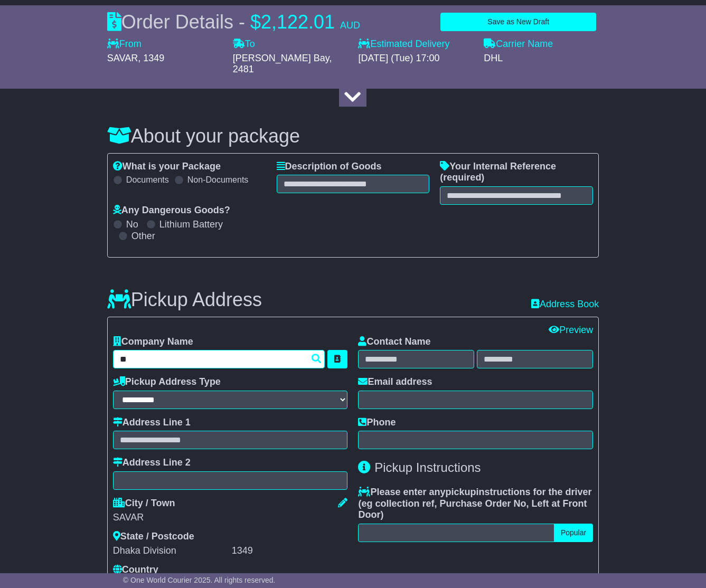  What do you see at coordinates (136, 571) in the screenshot?
I see `label: Country` at bounding box center [136, 571].